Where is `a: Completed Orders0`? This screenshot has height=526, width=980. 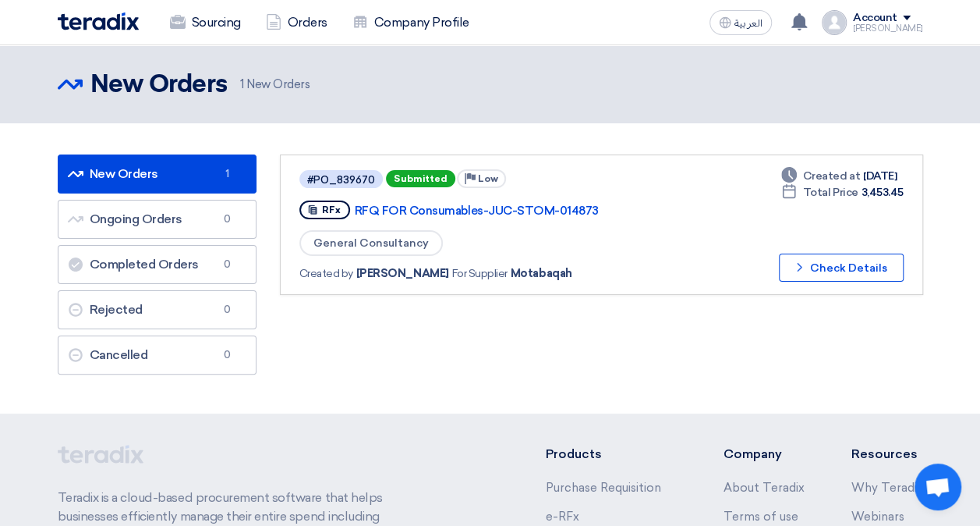 a: Completed Orders0 is located at coordinates (157, 264).